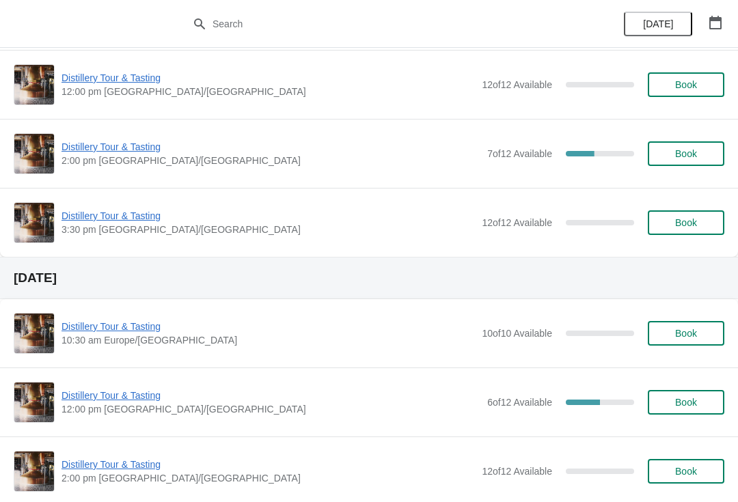 This screenshot has height=502, width=738. Describe the element at coordinates (517, 334) in the screenshot. I see `span: 10 of 10 Available` at that location.